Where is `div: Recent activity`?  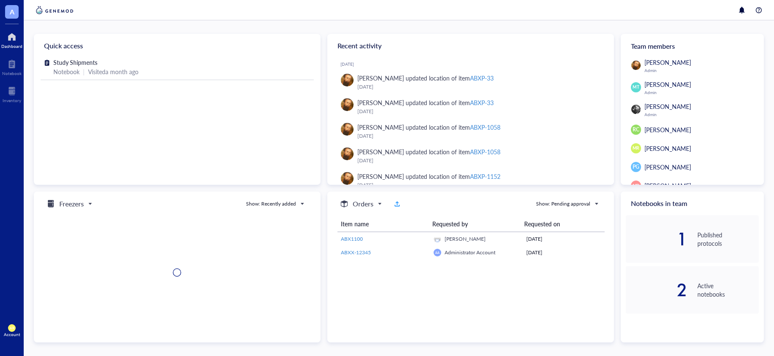 div: Recent activity is located at coordinates (471, 46).